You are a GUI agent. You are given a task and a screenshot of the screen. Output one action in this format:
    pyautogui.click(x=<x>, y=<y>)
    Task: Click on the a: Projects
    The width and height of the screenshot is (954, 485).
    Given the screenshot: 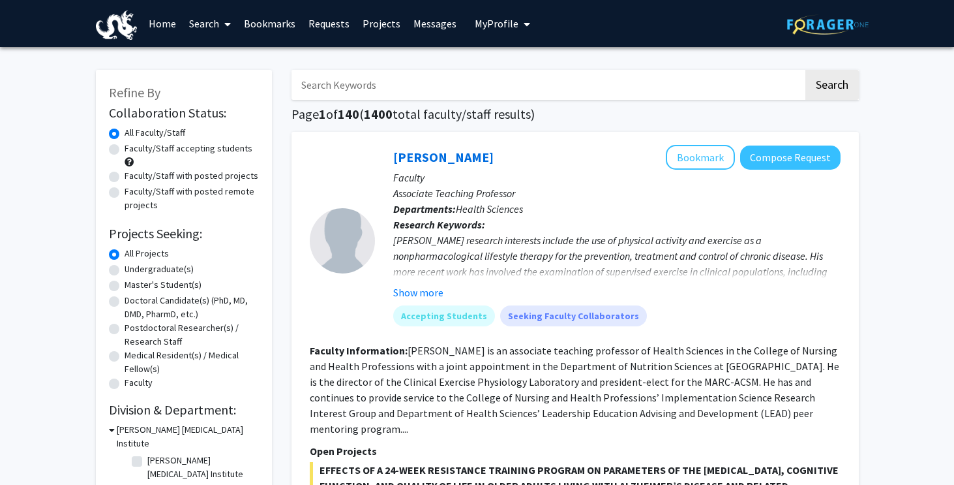 What is the action you would take?
    pyautogui.click(x=382, y=23)
    